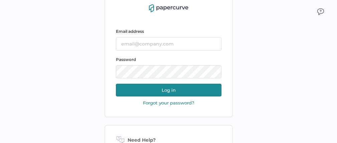 The height and width of the screenshot is (143, 337). What do you see at coordinates (169, 8) in the screenshot?
I see `img: papercurve-logo-colour.7244d18c.svg` at bounding box center [169, 8].